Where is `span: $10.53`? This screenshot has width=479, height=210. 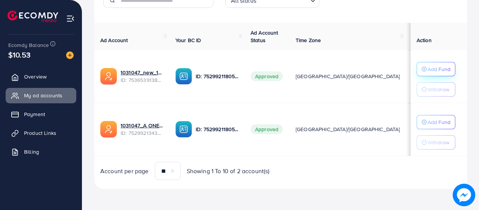 span: $10.53 is located at coordinates (19, 55).